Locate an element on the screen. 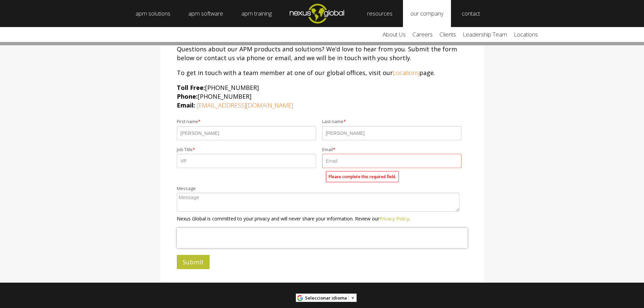 This screenshot has width=644, height=308. a: clients is located at coordinates (447, 35).